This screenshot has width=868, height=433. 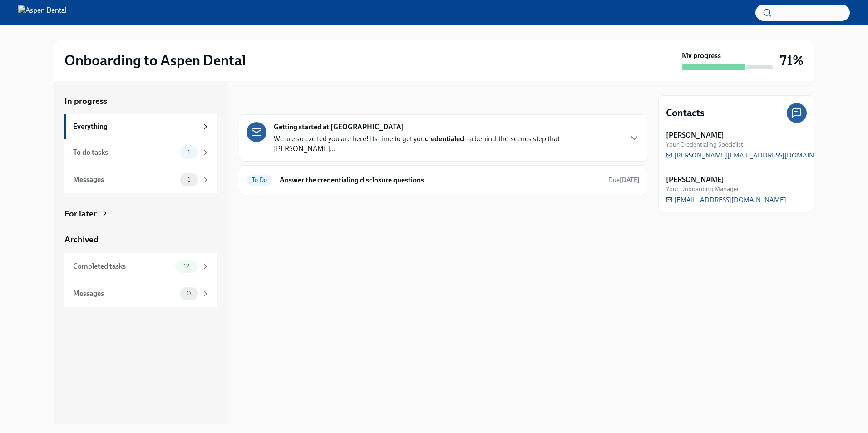 I want to click on h2: Onboarding to Aspen Dental, so click(x=155, y=61).